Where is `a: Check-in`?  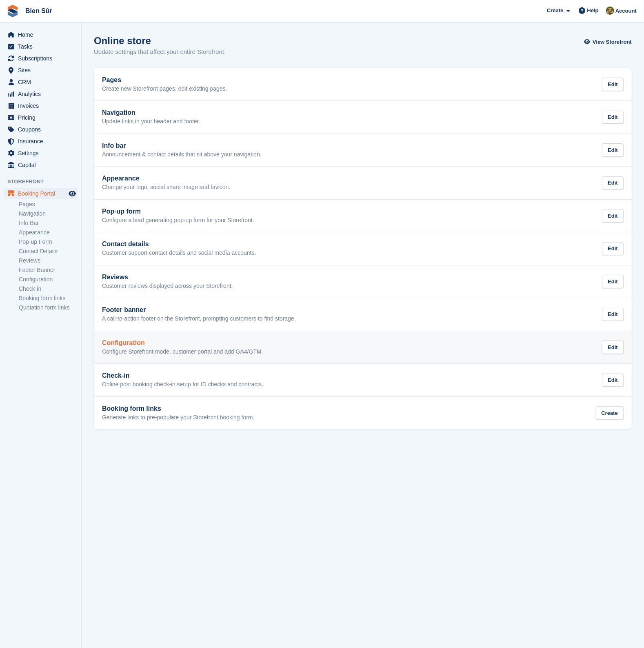
a: Check-in is located at coordinates (48, 289).